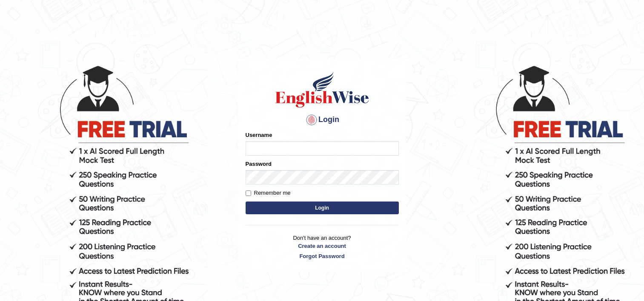  Describe the element at coordinates (258, 164) in the screenshot. I see `label: Password` at that location.